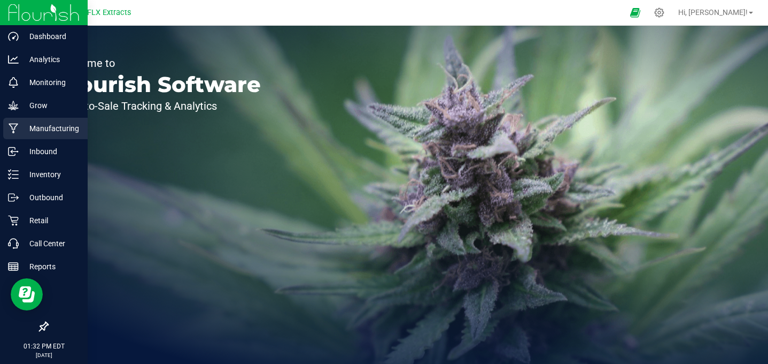  What do you see at coordinates (159, 84) in the screenshot?
I see `p: Flourish Software` at bounding box center [159, 84].